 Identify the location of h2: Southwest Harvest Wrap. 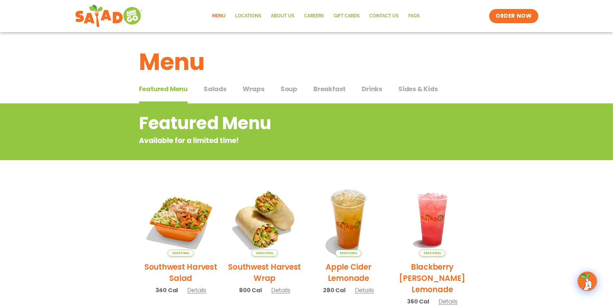
(264, 272).